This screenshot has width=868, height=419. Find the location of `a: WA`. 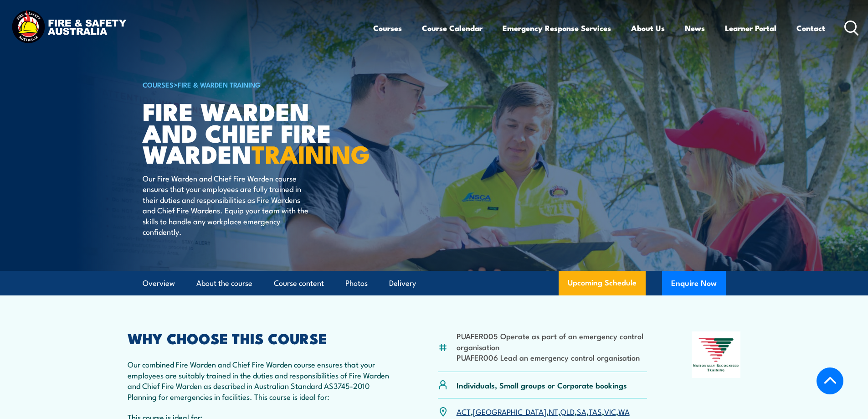

a: WA is located at coordinates (624, 411).